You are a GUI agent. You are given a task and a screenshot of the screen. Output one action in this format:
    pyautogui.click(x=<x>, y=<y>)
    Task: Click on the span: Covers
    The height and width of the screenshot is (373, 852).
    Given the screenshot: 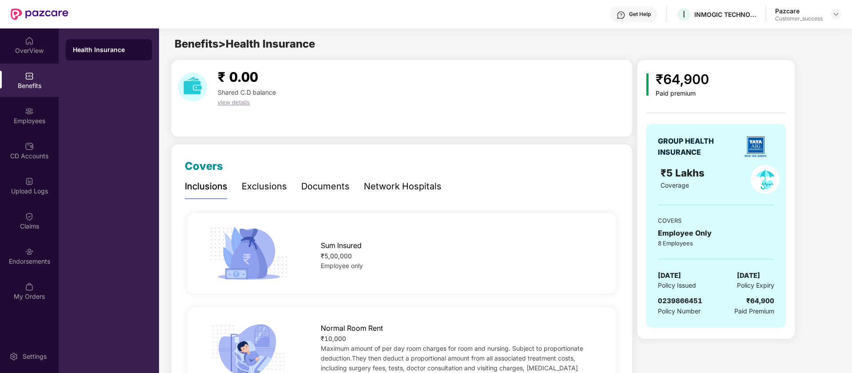 What is the action you would take?
    pyautogui.click(x=204, y=166)
    